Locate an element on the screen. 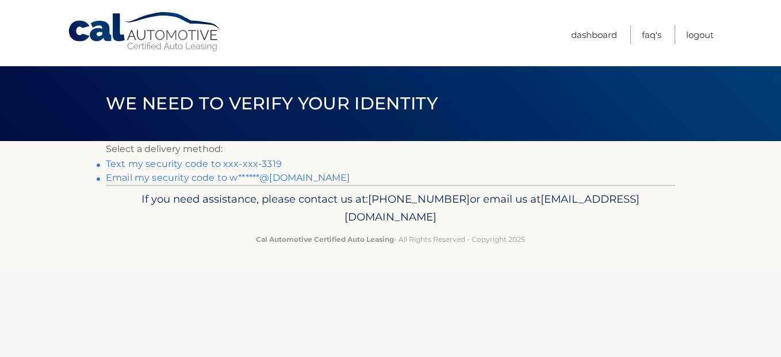 The image size is (781, 357). p: If you need assistance, please contact us at: or email us at is located at coordinates (390, 208).